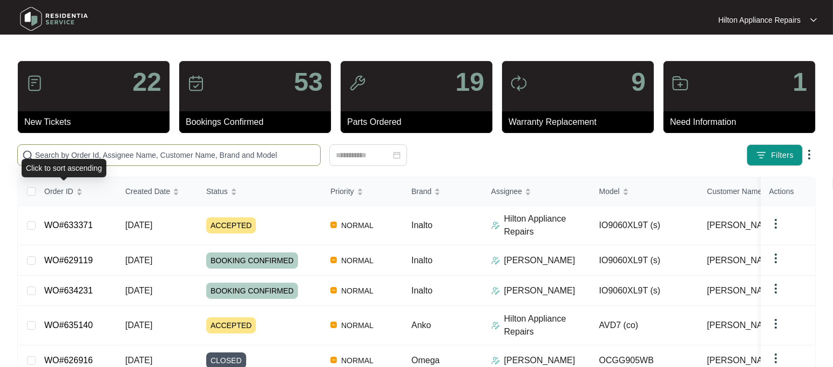 Image resolution: width=833 pixels, height=367 pixels. Describe the element at coordinates (537, 191) in the screenshot. I see `th: Assignee` at that location.